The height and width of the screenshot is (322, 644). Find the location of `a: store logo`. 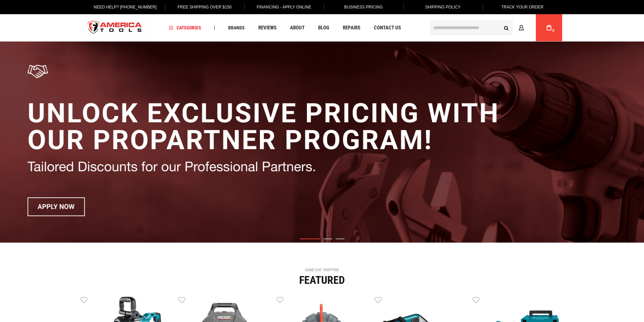

a: store logo is located at coordinates (115, 28).